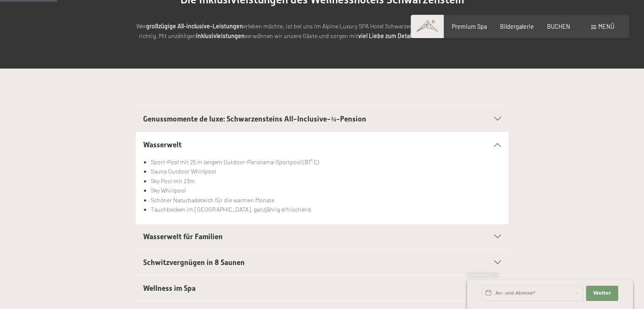 This screenshot has height=309, width=644. What do you see at coordinates (326, 171) in the screenshot?
I see `li: Sauna Outdoor Whirlpool` at bounding box center [326, 171].